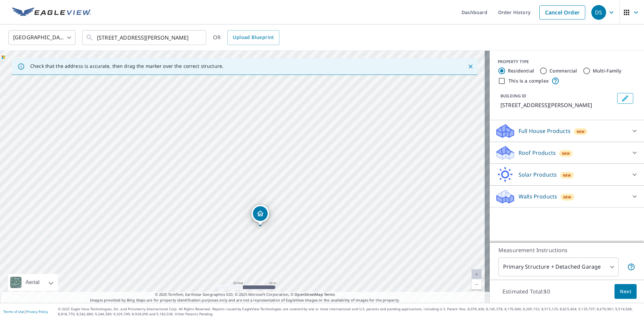 This screenshot has width=644, height=320. Describe the element at coordinates (625, 292) in the screenshot. I see `span: Next` at that location.